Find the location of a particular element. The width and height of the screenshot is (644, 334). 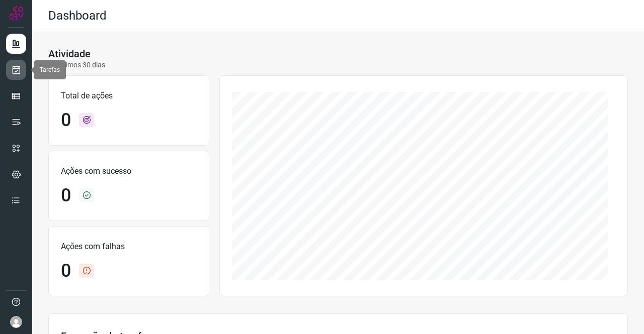

img: Logo is located at coordinates (16, 13).